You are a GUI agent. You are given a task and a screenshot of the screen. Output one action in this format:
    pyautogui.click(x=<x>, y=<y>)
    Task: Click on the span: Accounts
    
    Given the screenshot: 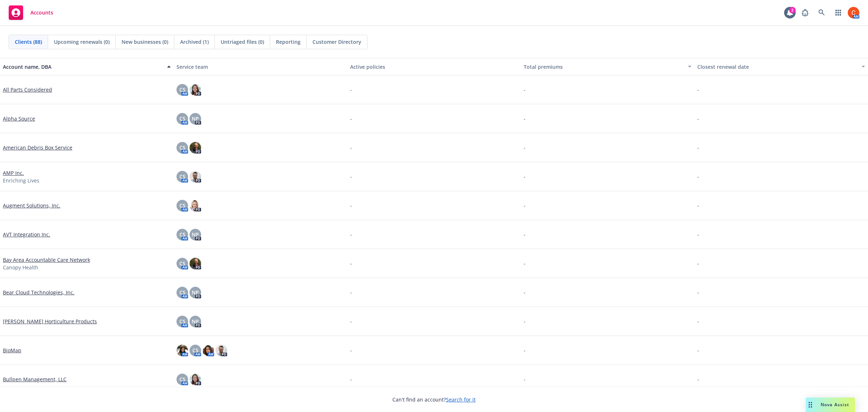 What is the action you would take?
    pyautogui.click(x=41, y=12)
    